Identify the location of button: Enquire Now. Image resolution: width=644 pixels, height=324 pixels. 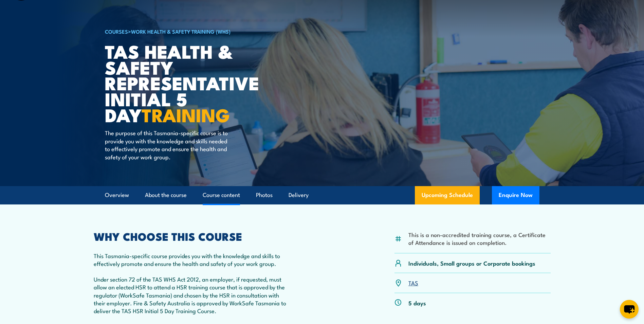
(516, 195).